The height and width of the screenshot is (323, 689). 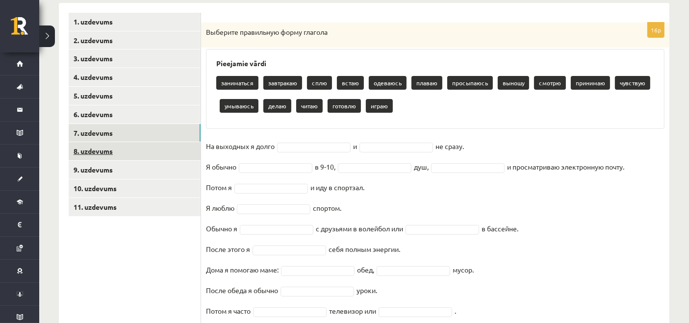 What do you see at coordinates (222, 228) in the screenshot?
I see `p: Обычно я` at bounding box center [222, 228].